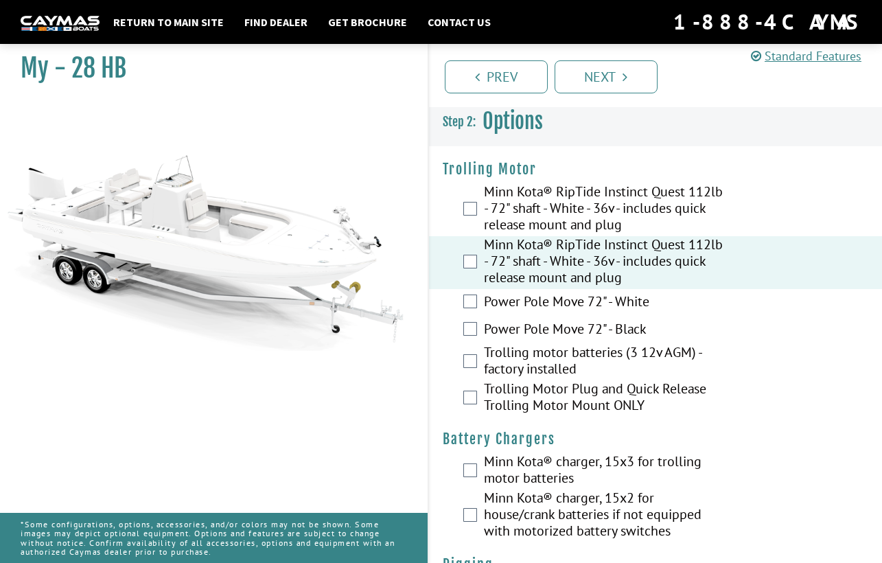 The height and width of the screenshot is (563, 882). I want to click on label: Trolling Motor Plug and Quick Release Trolling Motor Mount ONLY, so click(603, 398).